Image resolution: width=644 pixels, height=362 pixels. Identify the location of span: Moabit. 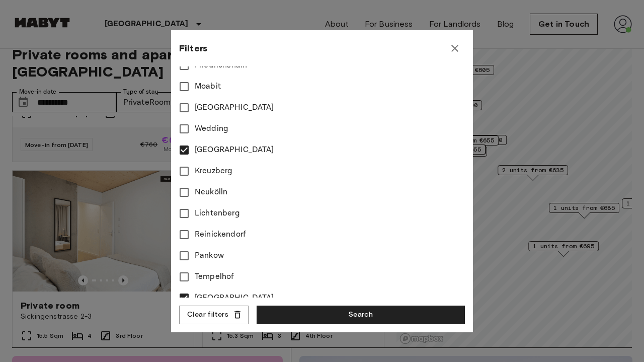
(208, 86).